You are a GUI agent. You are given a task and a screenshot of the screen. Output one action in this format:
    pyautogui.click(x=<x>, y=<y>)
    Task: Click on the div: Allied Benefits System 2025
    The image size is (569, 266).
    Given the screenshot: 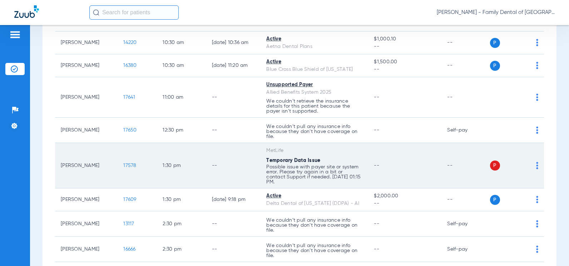 What is the action you would take?
    pyautogui.click(x=314, y=92)
    